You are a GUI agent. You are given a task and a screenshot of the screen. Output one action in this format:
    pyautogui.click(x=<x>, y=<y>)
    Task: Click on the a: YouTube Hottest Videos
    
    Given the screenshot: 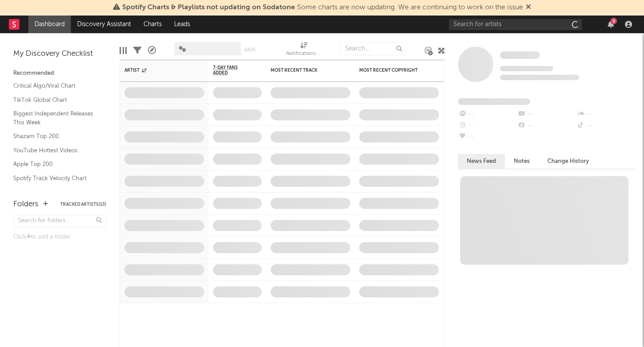 What is the action you would take?
    pyautogui.click(x=55, y=151)
    